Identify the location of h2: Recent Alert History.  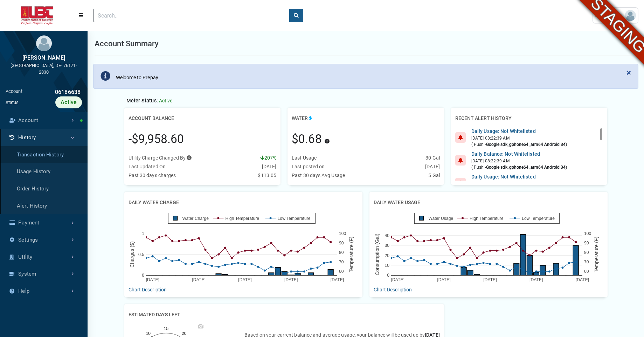
(484, 118).